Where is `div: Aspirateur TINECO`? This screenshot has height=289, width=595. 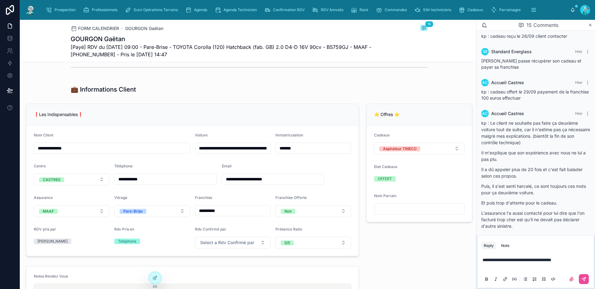
div: Aspirateur TINECO is located at coordinates (400, 149).